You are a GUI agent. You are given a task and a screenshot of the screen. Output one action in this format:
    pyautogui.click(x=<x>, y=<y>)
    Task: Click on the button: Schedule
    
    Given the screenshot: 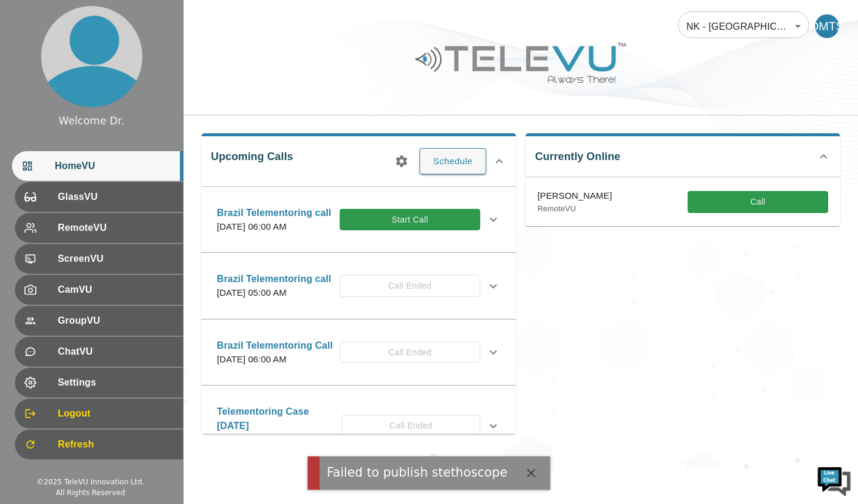 What is the action you would take?
    pyautogui.click(x=453, y=162)
    